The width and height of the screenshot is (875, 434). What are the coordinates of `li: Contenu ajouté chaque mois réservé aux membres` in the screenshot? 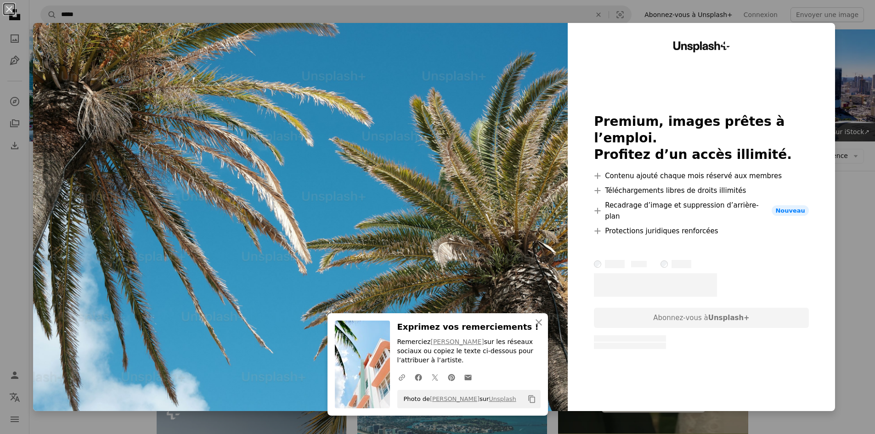 It's located at (701, 176).